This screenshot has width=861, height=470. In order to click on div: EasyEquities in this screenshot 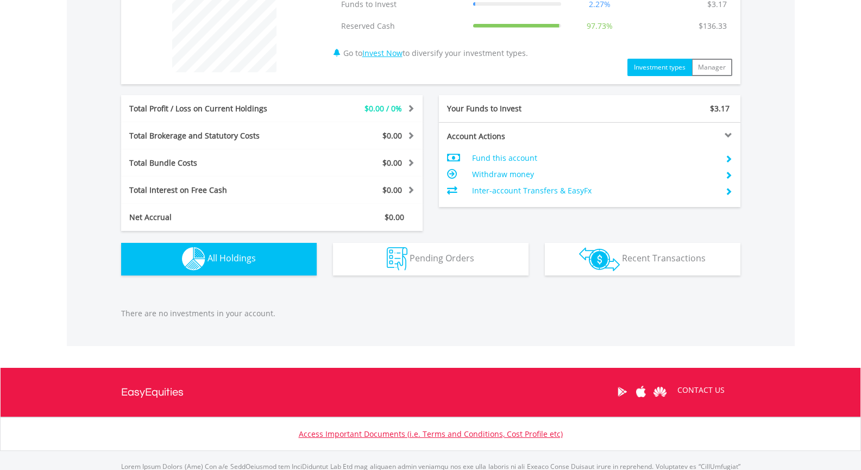, I will do `click(152, 392)`.